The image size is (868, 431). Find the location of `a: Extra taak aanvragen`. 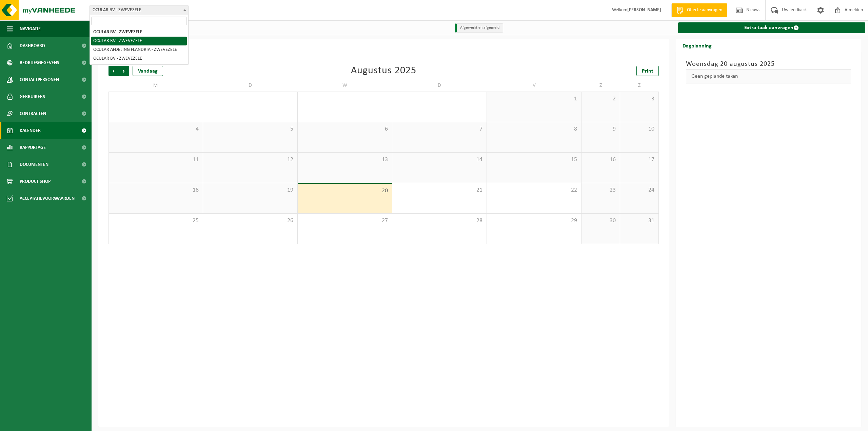

a: Extra taak aanvragen is located at coordinates (772, 28).